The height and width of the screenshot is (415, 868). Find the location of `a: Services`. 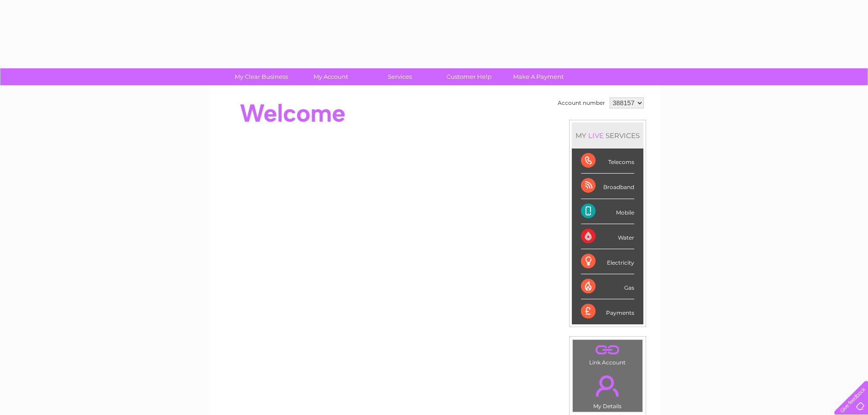

a: Services is located at coordinates (400, 76).